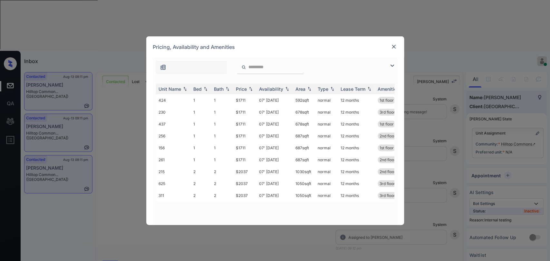 The width and height of the screenshot is (550, 261). Describe the element at coordinates (241, 89) in the screenshot. I see `div: Price` at that location.